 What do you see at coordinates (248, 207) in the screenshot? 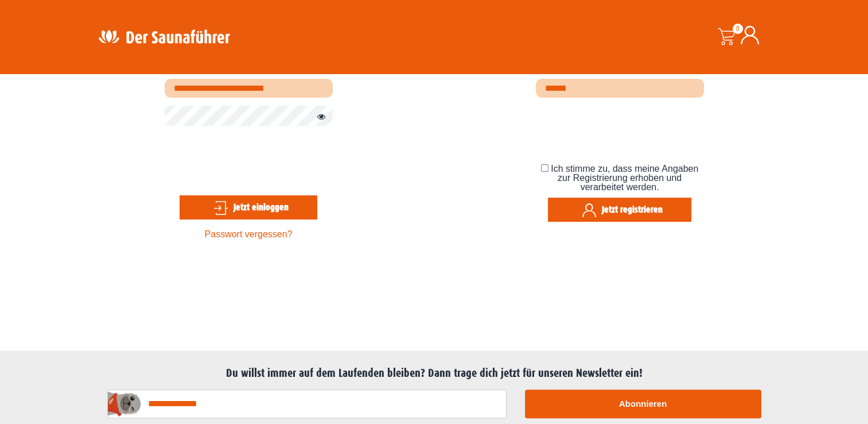
I see `button: Jetzt einloggen` at bounding box center [248, 207].